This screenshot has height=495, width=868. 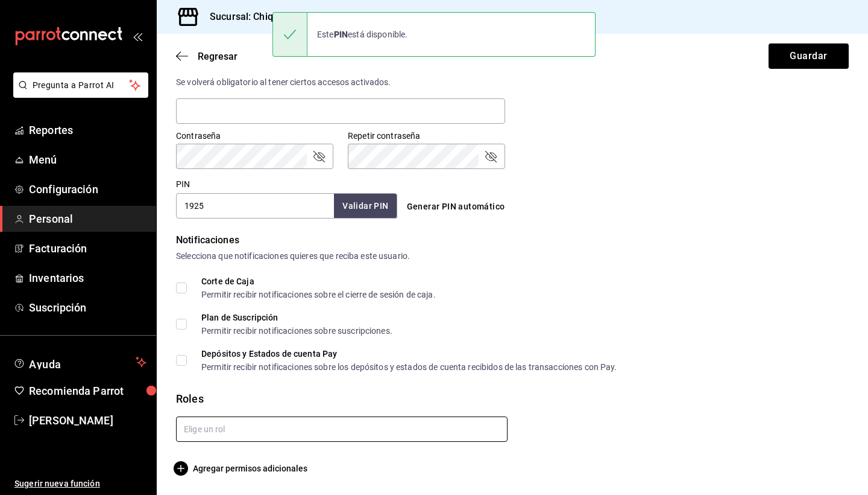 What do you see at coordinates (809, 56) in the screenshot?
I see `button: Guardar` at bounding box center [809, 56].